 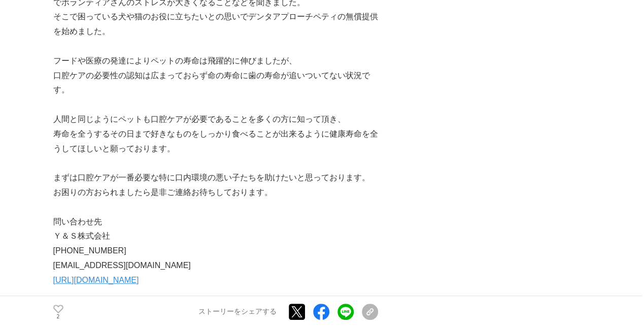 What do you see at coordinates (58, 316) in the screenshot?
I see `p: 2` at bounding box center [58, 316].